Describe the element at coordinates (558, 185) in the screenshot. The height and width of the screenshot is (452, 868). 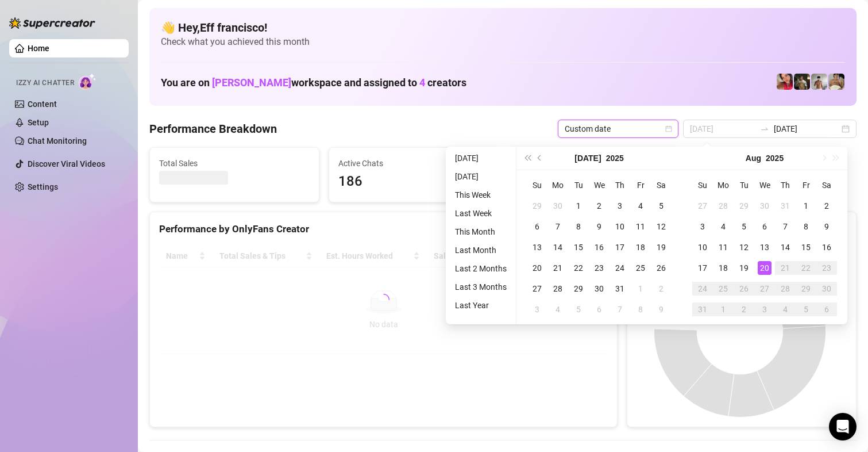
I see `th: Mo` at that location.